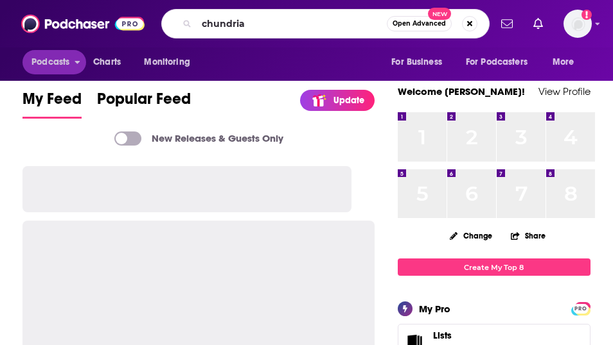 The width and height of the screenshot is (613, 345). Describe the element at coordinates (198, 139) in the screenshot. I see `a: New Releases & Guests Only` at that location.